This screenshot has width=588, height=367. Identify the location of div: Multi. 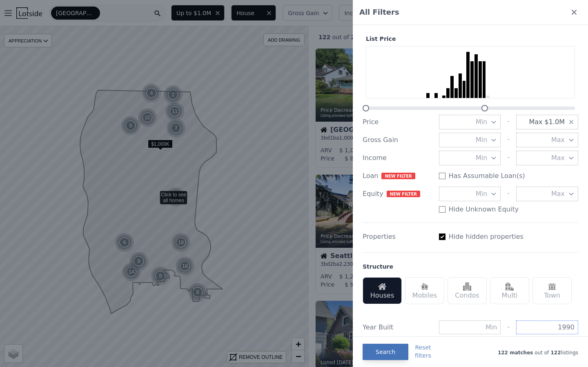
(510, 291).